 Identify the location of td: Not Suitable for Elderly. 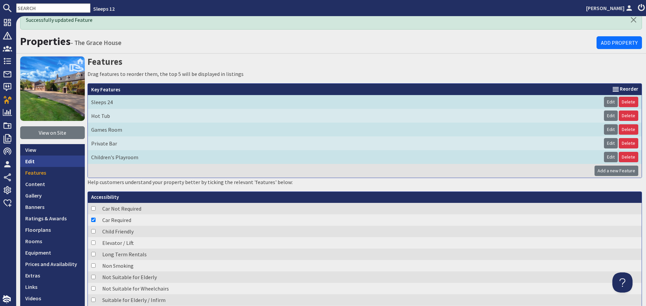
(370, 278).